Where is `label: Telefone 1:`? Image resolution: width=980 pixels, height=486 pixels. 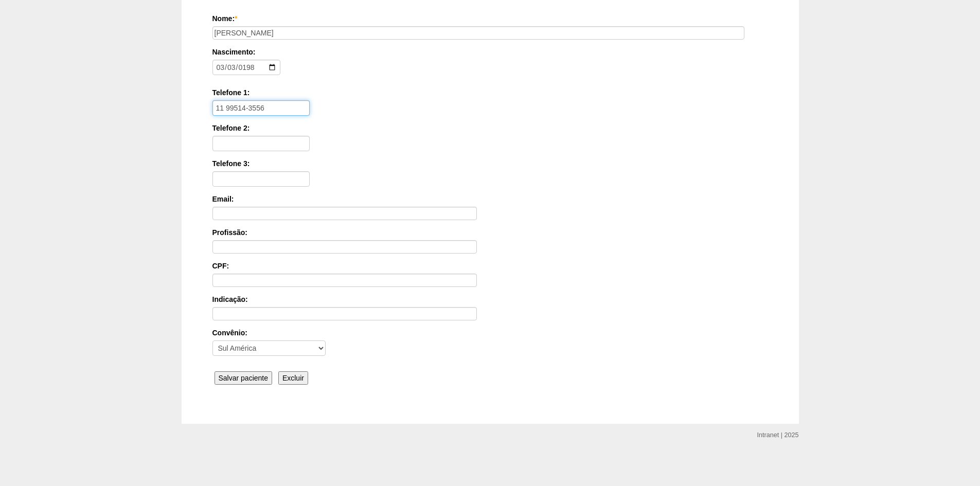 label: Telefone 1: is located at coordinates (490, 93).